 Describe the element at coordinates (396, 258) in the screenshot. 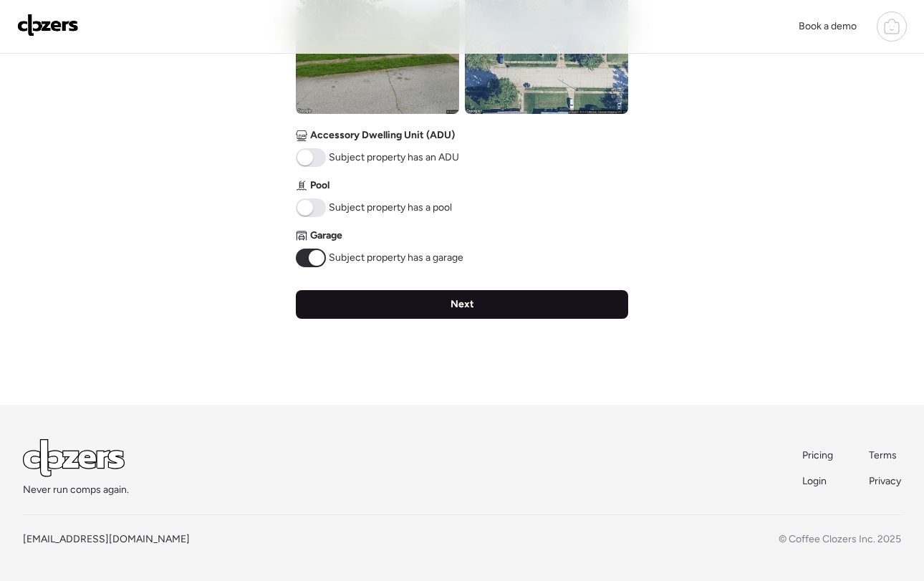

I see `span: Subject property has a garage` at that location.